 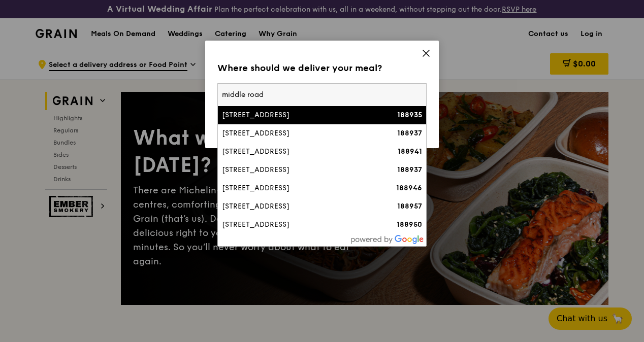 I want to click on strong: 188935, so click(x=409, y=115).